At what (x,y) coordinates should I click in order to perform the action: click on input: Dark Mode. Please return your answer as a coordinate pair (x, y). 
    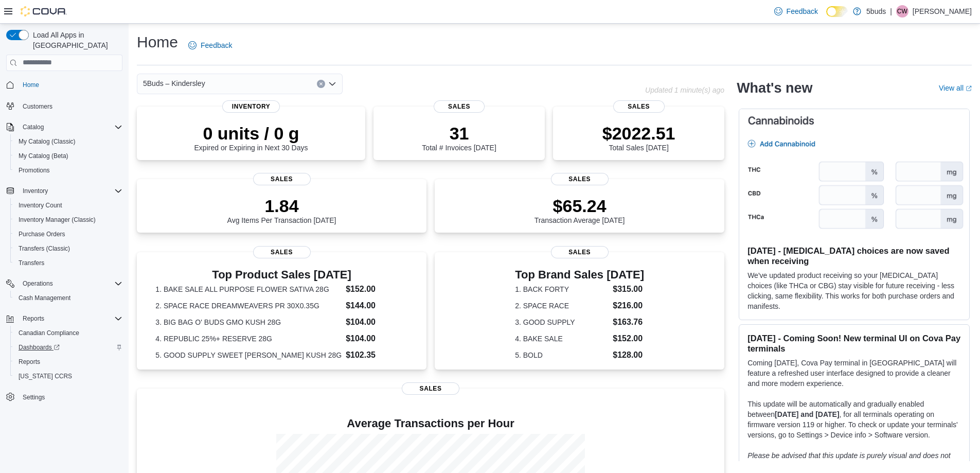
    Looking at the image, I should click on (837, 12).